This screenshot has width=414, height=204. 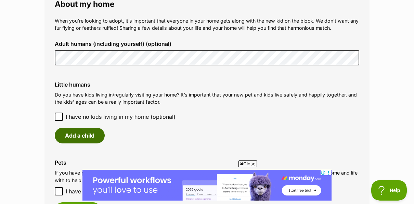 What do you see at coordinates (207, 98) in the screenshot?
I see `p: Do you have kids living in/regularly visiting your home? It’s important that your new pet and kid...` at bounding box center [207, 98].